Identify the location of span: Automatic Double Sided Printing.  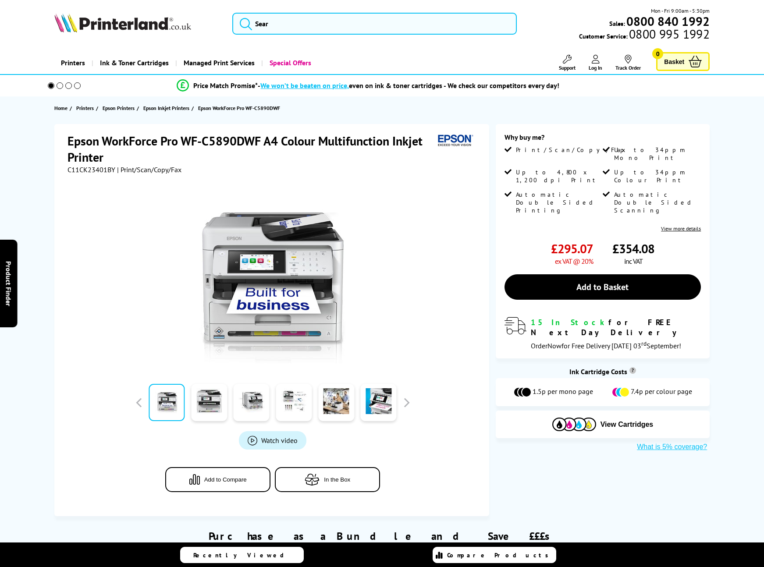
(558, 203).